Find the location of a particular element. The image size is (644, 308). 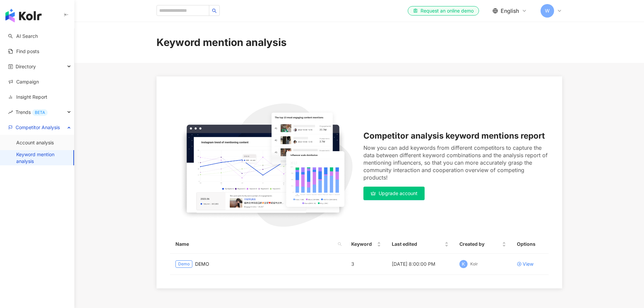

th: Keyword is located at coordinates (366, 244).